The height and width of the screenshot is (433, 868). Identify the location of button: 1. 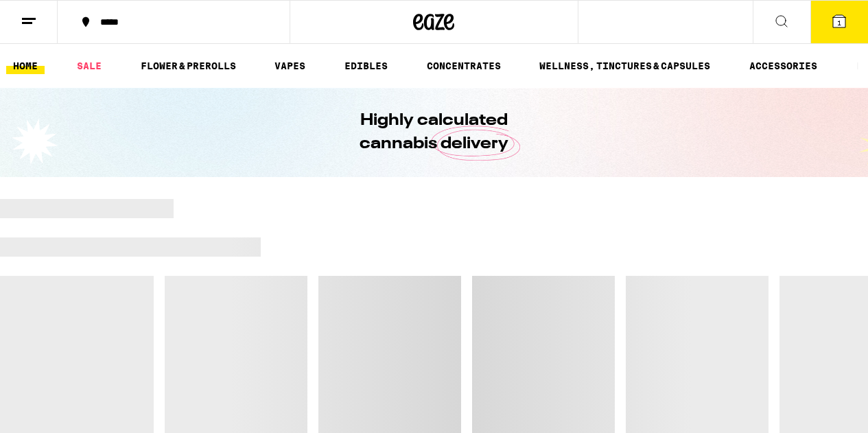
(839, 22).